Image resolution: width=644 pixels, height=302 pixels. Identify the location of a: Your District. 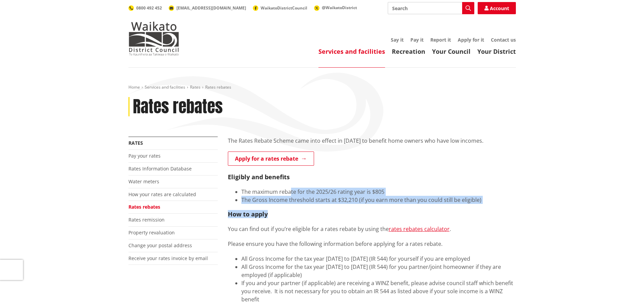
(497, 52).